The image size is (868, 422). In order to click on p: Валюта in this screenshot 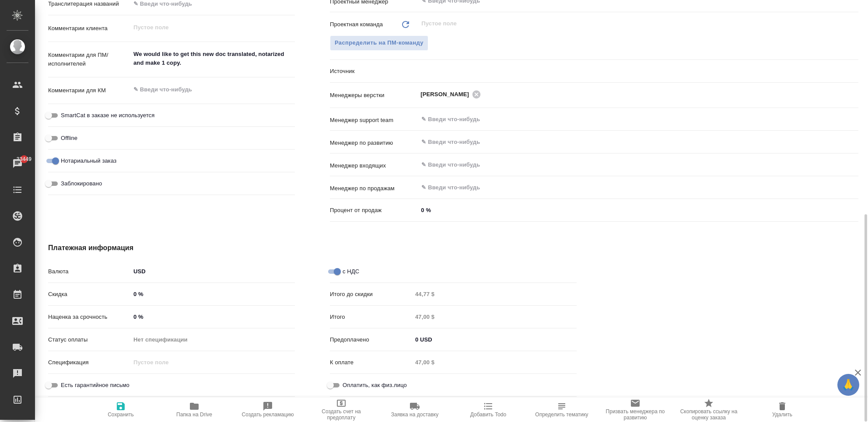, I will do `click(89, 272)`.